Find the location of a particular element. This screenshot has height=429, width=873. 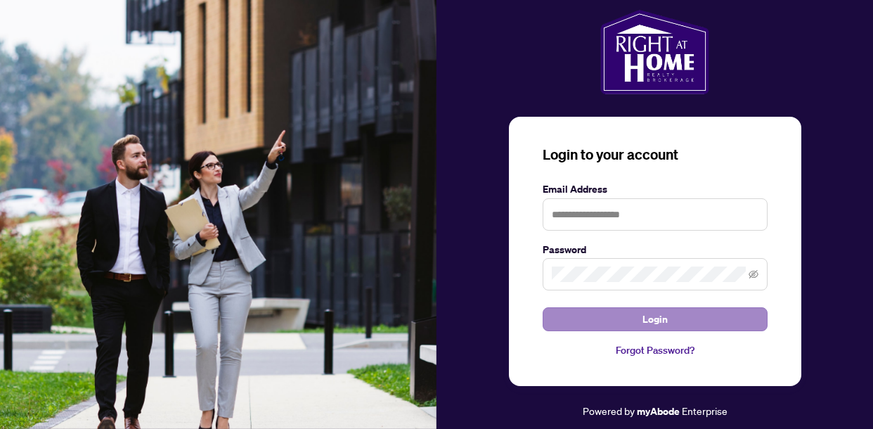

span: Login is located at coordinates (655, 319).